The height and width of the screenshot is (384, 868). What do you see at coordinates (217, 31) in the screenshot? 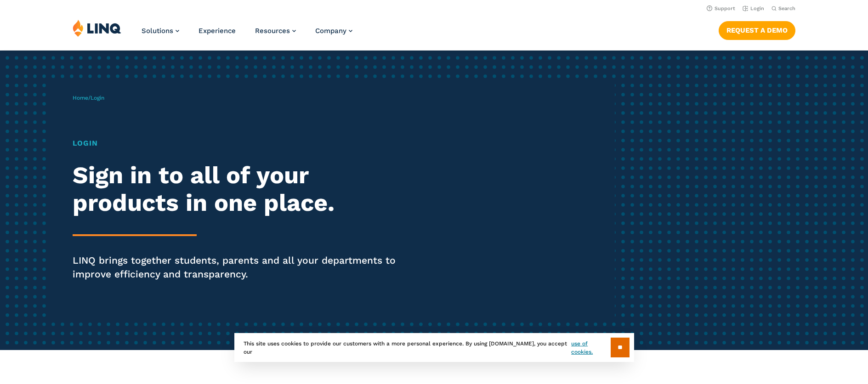
I see `a: Experience` at bounding box center [217, 31].